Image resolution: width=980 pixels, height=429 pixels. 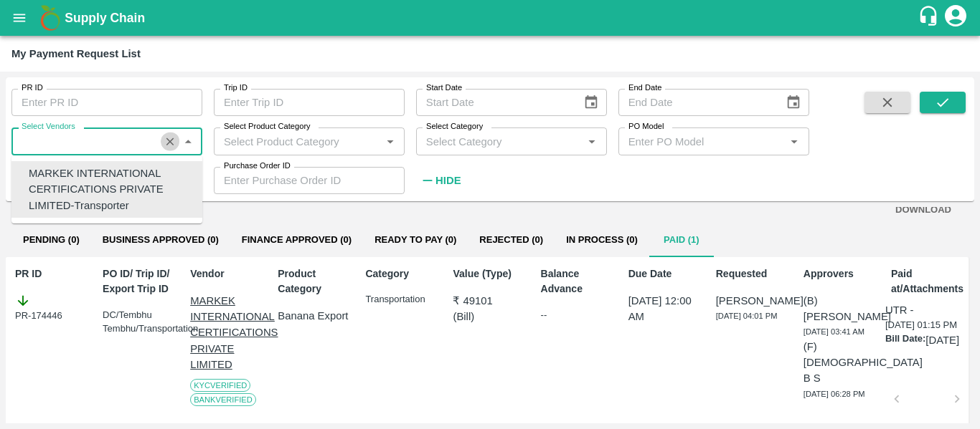 I want to click on div: PR-174446, so click(x=52, y=308).